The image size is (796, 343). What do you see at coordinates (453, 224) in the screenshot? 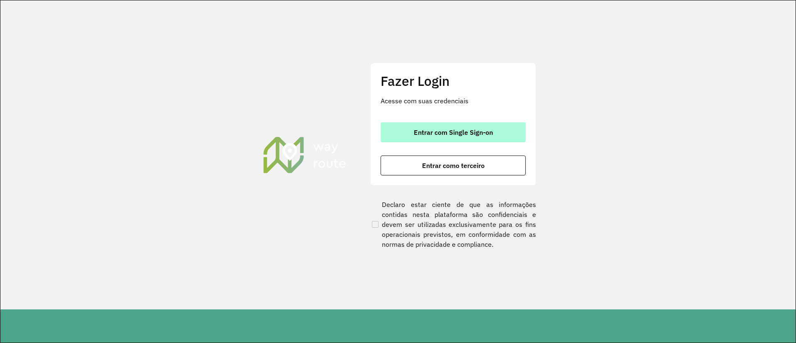
I see `label: Declaro estar ciente de que as informações contidas nesta plataforma são confidenciais e devem se...` at bounding box center [453, 224].